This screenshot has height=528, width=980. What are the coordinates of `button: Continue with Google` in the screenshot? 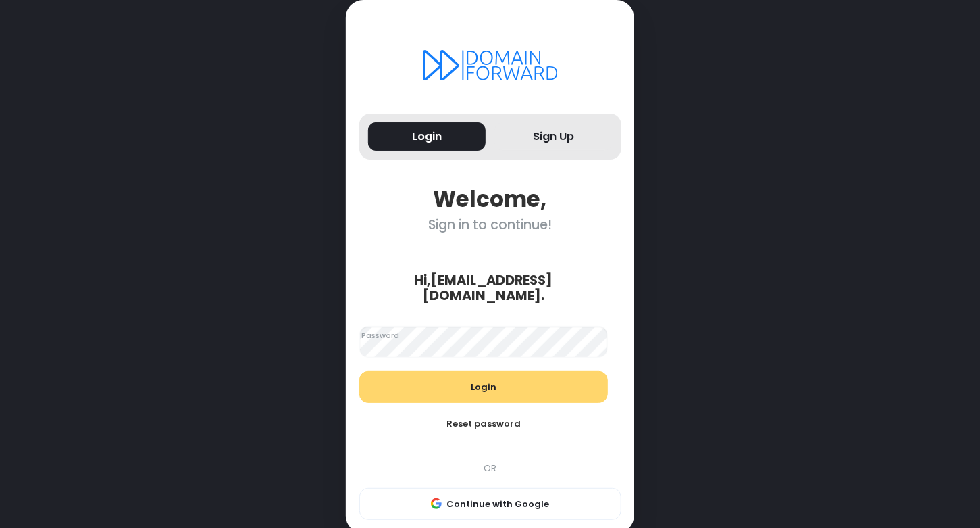 It's located at (490, 504).